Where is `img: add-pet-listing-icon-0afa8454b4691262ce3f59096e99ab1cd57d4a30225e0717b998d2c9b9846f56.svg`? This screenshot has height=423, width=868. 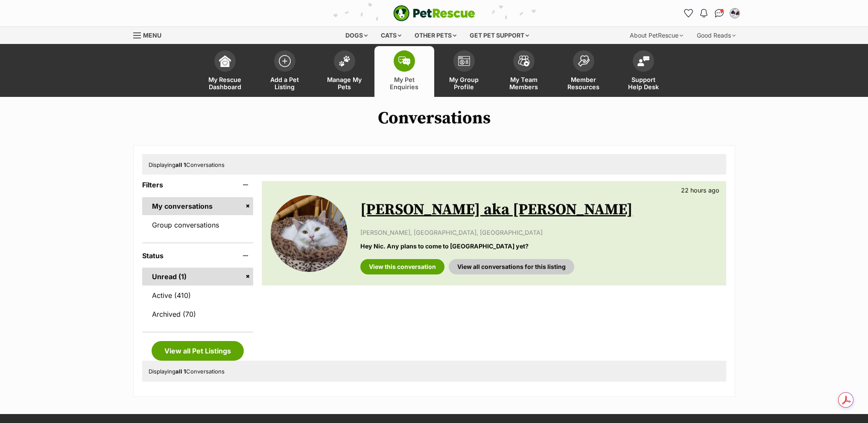
img: add-pet-listing-icon-0afa8454b4691262ce3f59096e99ab1cd57d4a30225e0717b998d2c9b9846f56.svg is located at coordinates (285, 61).